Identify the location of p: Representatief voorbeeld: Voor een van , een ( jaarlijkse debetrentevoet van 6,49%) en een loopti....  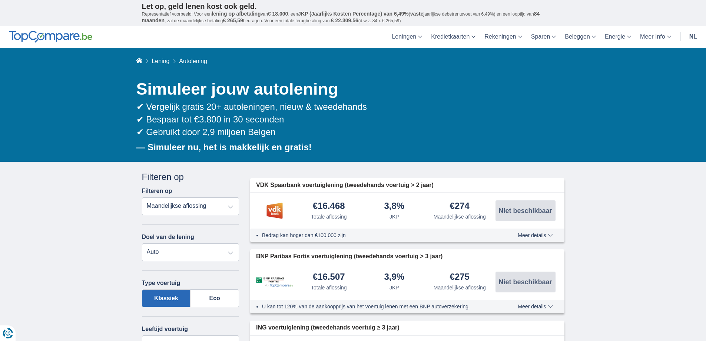
(353, 17).